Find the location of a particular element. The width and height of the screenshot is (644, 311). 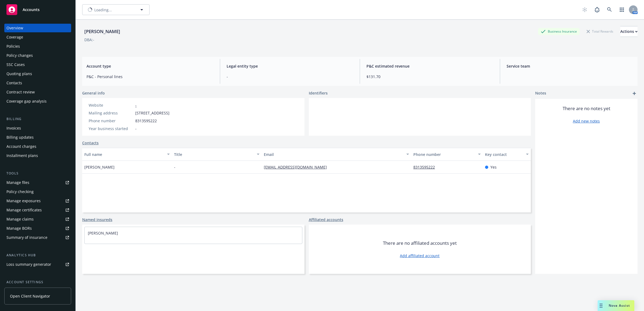

div: Summary of insurance is located at coordinates (27, 238).